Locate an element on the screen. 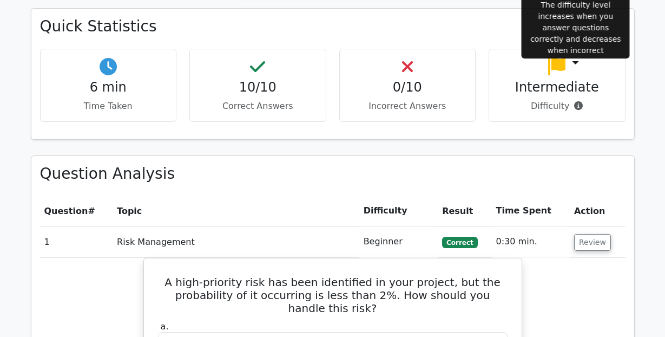 The image size is (665, 337). td: Beginner is located at coordinates (399, 241).